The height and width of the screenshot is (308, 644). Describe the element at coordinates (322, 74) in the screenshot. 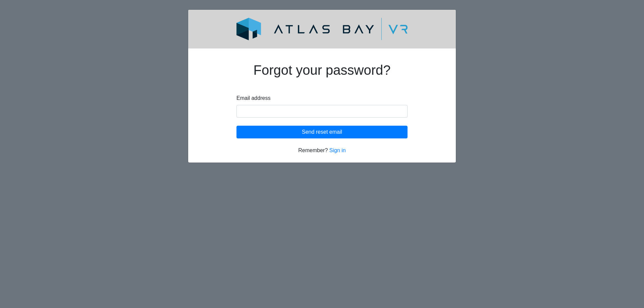

I see `h1: Forgot your password?` at that location.